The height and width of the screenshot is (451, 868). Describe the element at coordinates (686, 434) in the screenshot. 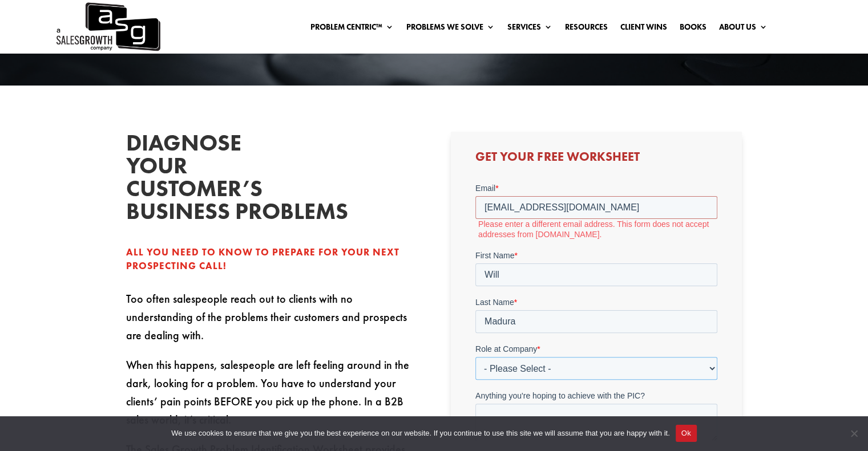

I see `button: Ok` at that location.